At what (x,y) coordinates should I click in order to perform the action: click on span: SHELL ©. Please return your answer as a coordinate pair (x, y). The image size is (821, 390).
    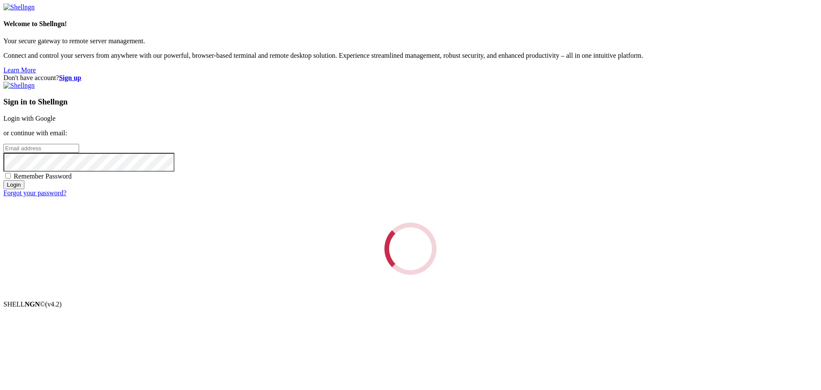
    Looking at the image, I should click on (33, 304).